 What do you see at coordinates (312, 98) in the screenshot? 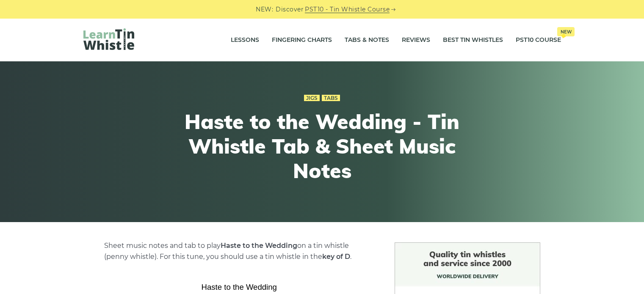
I see `a: Jigs` at bounding box center [312, 98].